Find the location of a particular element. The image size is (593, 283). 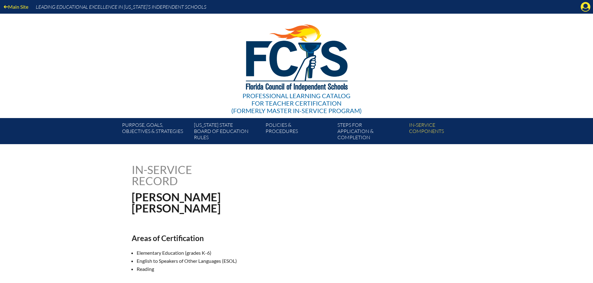

li: English to Speakers of Other Languages (ESOL) is located at coordinates (246, 261).